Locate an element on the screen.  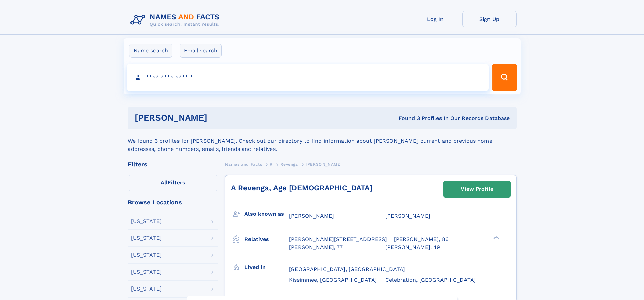
span: All is located at coordinates (164, 182).